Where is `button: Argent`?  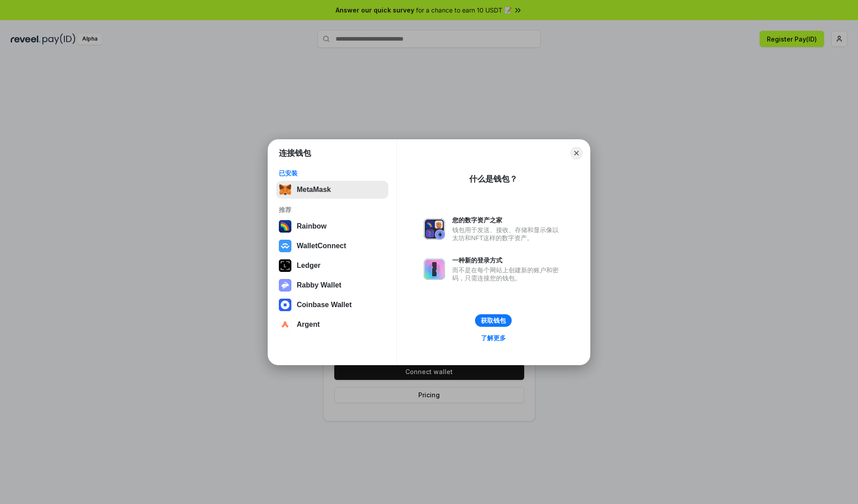
button: Argent is located at coordinates (332, 324).